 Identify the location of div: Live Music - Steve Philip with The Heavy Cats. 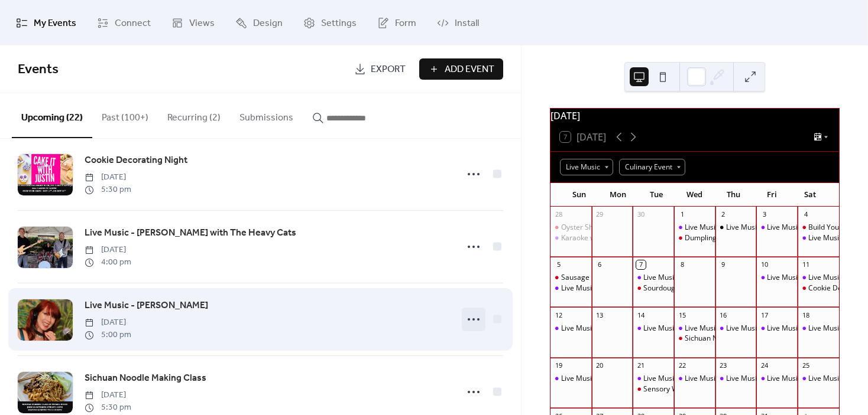
(571, 329).